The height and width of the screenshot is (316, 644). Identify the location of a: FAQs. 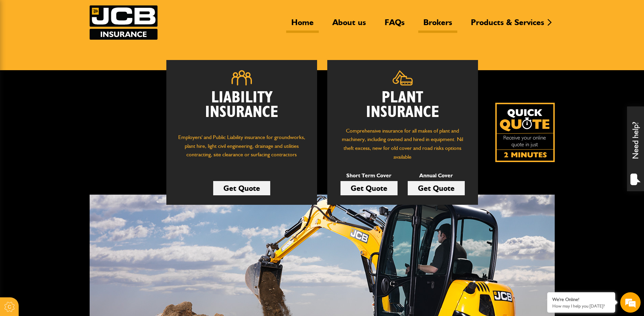
(394, 25).